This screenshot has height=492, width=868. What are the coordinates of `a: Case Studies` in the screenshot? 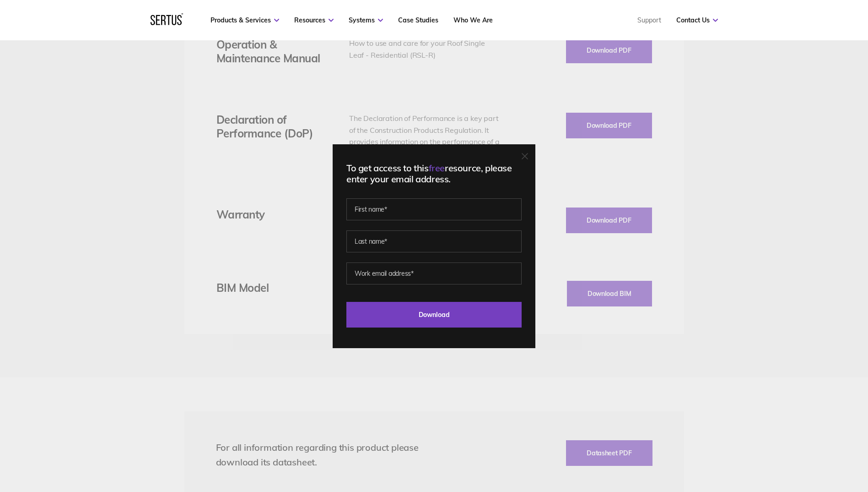 It's located at (418, 20).